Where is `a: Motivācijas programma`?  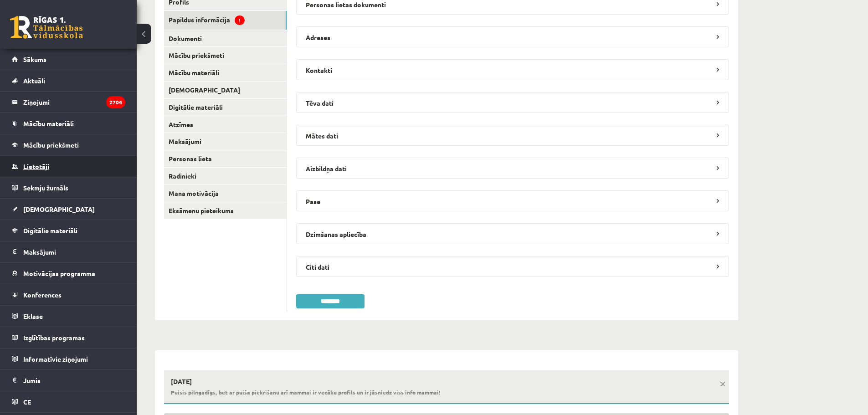 a: Motivācijas programma is located at coordinates (68, 273).